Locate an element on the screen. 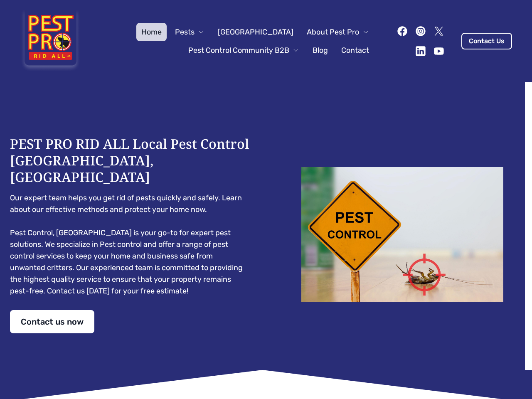  a: Contact is located at coordinates (355, 50).